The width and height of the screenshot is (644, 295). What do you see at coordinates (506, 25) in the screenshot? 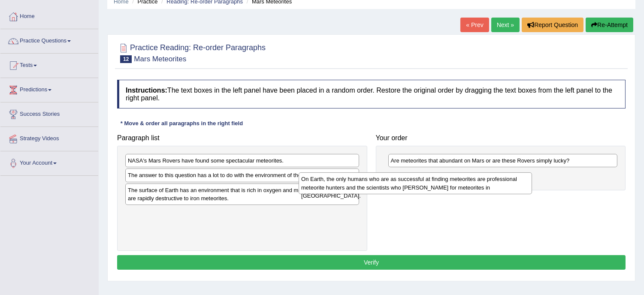
I see `a: Next »` at bounding box center [506, 25].